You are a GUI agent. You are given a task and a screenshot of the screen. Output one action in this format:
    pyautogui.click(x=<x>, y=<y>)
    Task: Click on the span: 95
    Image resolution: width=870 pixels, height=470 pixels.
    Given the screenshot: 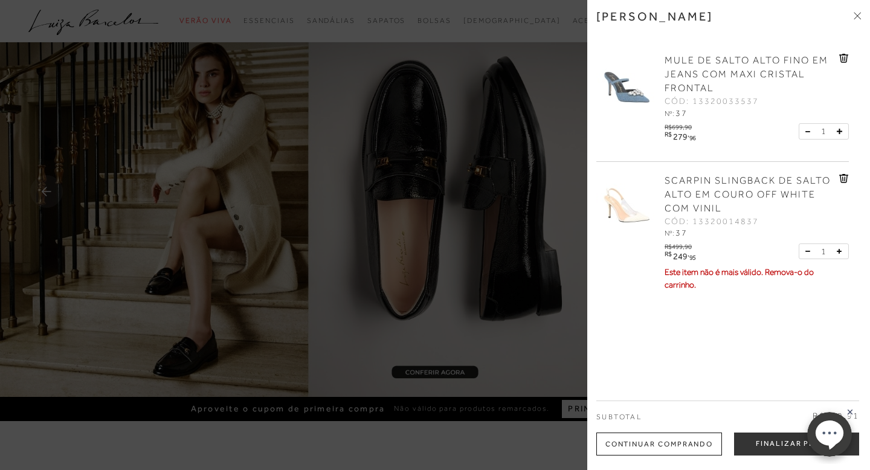 What is the action you would take?
    pyautogui.click(x=693, y=257)
    